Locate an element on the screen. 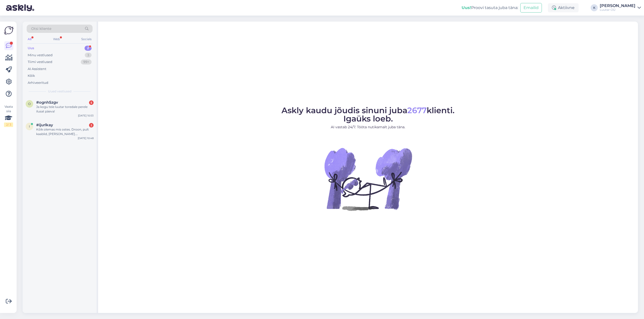  div: 2 / 3 is located at coordinates (9, 125).